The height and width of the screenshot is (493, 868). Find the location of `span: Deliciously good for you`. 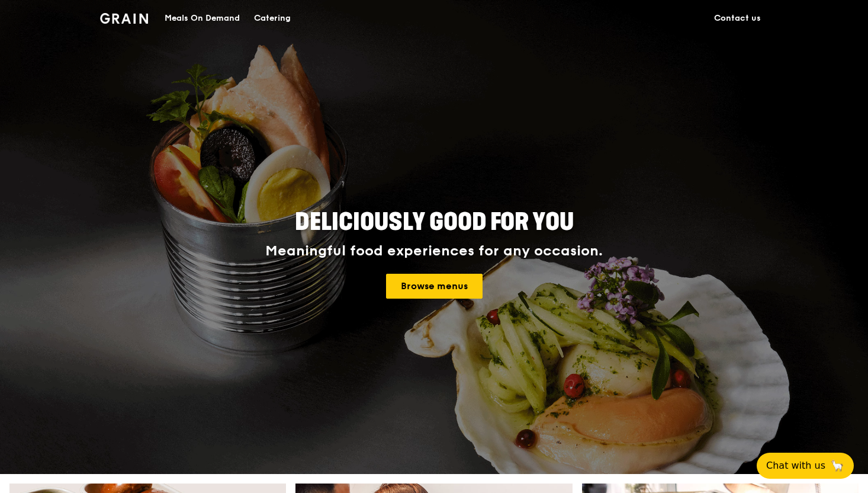

span: Deliciously good for you is located at coordinates (434, 222).